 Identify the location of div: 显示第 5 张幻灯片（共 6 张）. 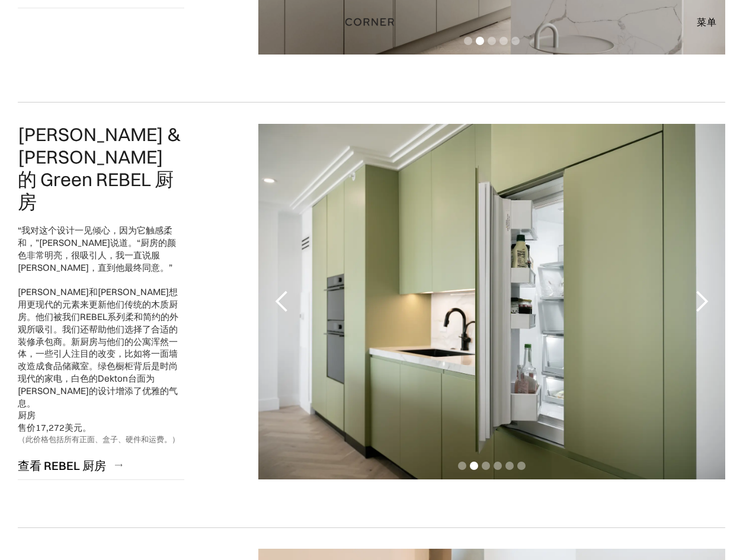
(510, 466).